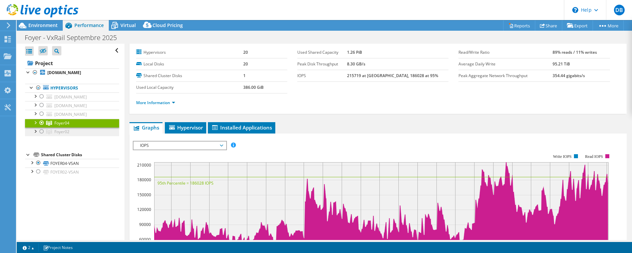 This screenshot has height=253, width=632. I want to click on text: 60000, so click(145, 239).